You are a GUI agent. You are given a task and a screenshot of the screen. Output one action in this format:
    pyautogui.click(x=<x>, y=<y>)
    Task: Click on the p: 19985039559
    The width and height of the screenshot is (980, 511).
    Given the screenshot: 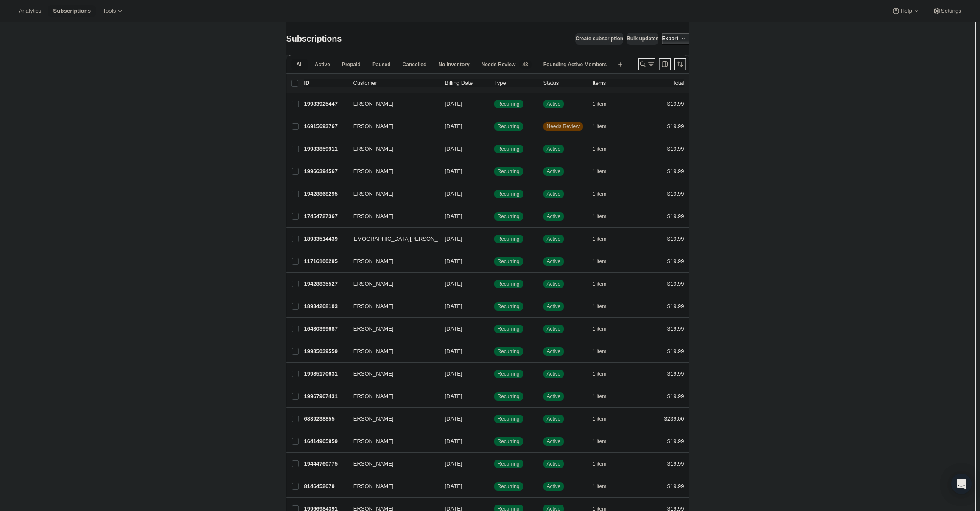 What is the action you would take?
    pyautogui.click(x=326, y=351)
    